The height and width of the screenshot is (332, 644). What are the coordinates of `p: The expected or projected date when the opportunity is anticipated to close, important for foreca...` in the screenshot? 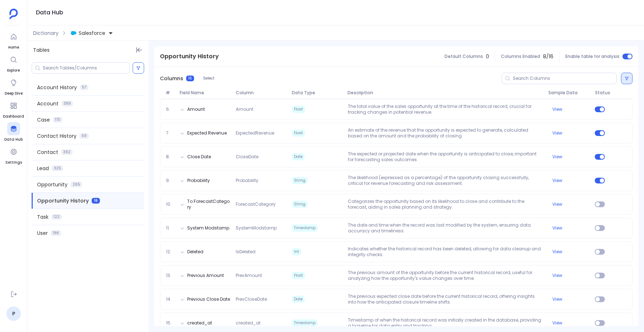 It's located at (445, 157).